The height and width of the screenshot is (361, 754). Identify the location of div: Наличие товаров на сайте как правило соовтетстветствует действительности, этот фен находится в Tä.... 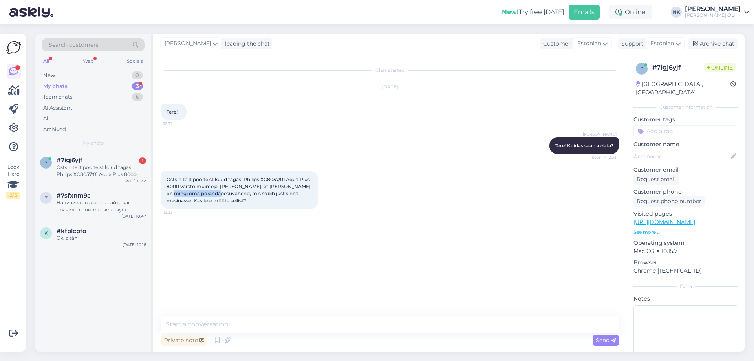
(101, 206).